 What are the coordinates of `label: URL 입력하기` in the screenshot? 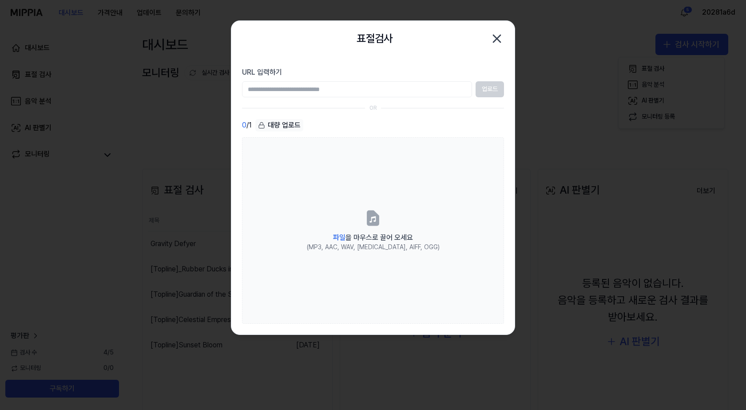 It's located at (373, 72).